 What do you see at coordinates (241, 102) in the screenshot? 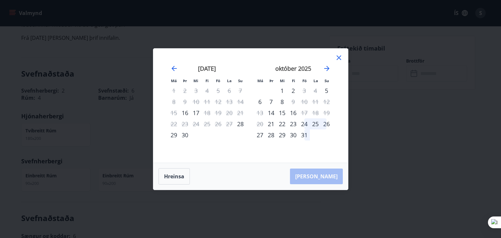
I see `td: Not available. sunnudagur, 14. september 2025` at bounding box center [241, 102].